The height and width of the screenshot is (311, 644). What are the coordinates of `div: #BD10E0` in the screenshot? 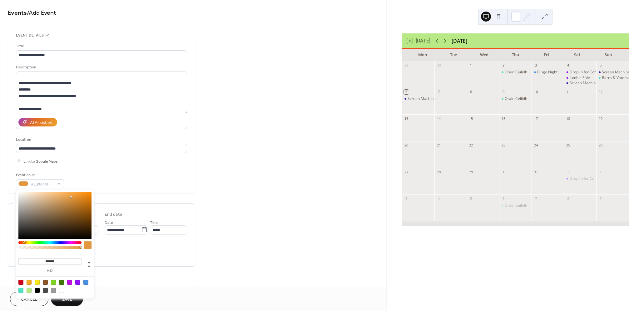 It's located at (70, 282).